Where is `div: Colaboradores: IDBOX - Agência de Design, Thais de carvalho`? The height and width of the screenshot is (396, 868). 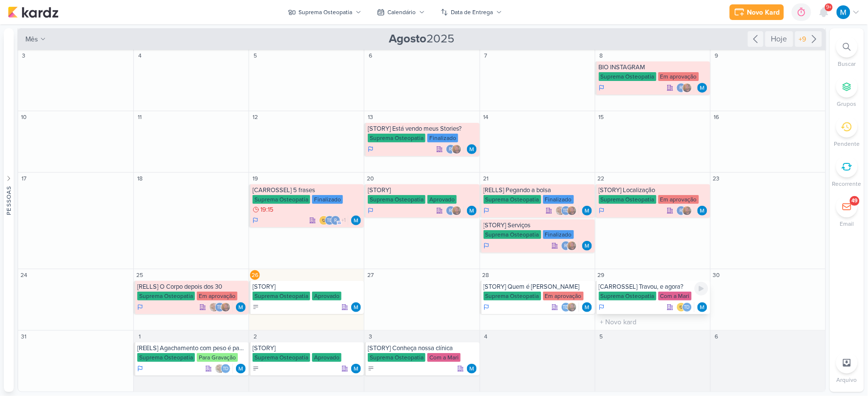 div: Colaboradores: IDBOX - Agência de Design, Thais de carvalho is located at coordinates (685, 308).